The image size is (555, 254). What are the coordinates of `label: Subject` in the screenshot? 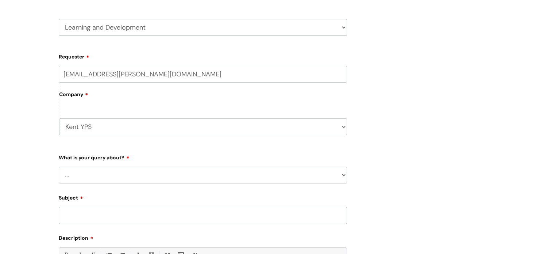 It's located at (203, 196).